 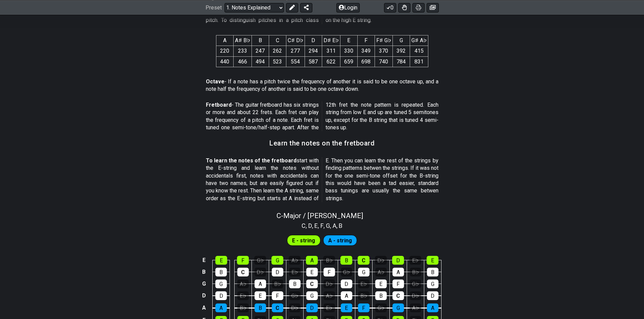 What do you see at coordinates (204, 272) in the screenshot?
I see `td: B` at bounding box center [204, 272].